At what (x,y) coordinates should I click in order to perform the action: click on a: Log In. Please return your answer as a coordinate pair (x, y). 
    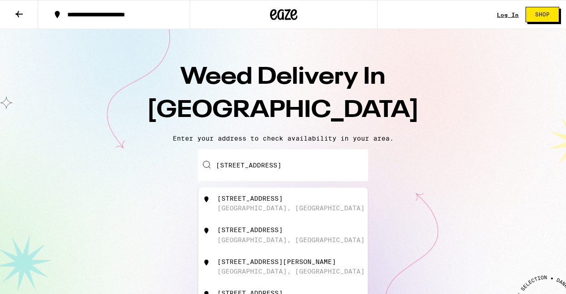
    Looking at the image, I should click on (508, 15).